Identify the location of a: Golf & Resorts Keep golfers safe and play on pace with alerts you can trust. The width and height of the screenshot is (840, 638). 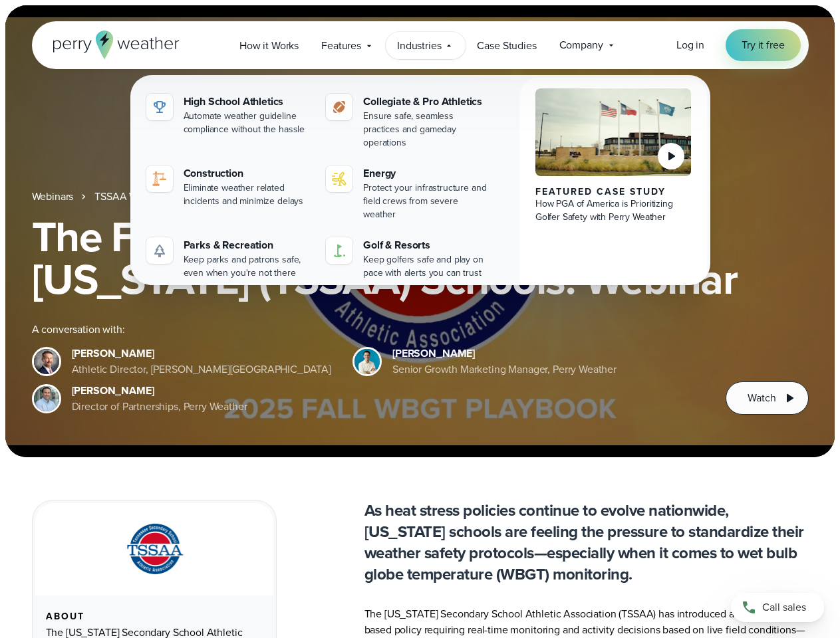
(408, 259).